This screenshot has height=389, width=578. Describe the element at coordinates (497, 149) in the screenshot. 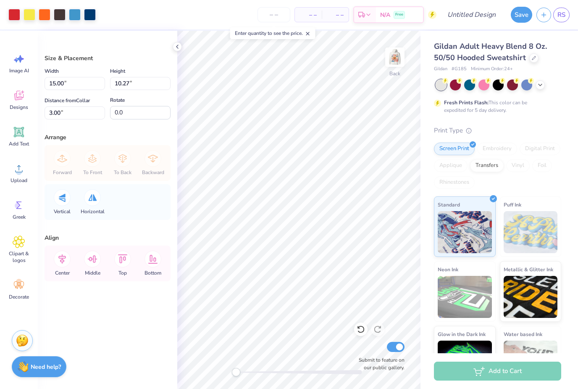

I see `div: Embroidery` at that location.